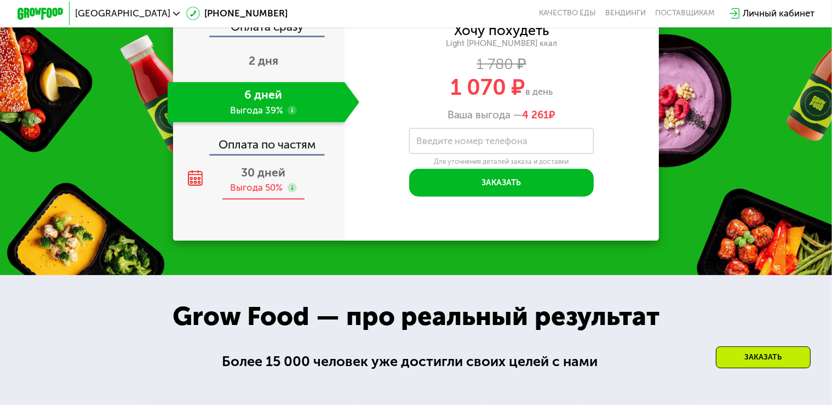 The width and height of the screenshot is (832, 405). I want to click on div: Ваша выгода —, so click(502, 115).